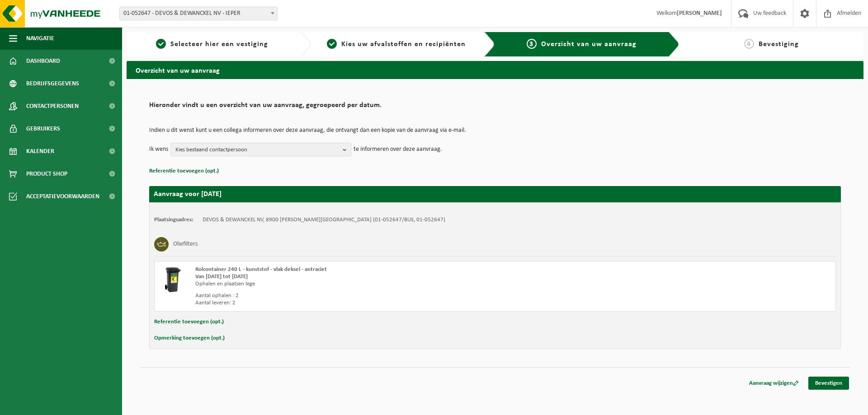 The height and width of the screenshot is (415, 868). I want to click on button: Kies bestaand contactpersoon, so click(261, 149).